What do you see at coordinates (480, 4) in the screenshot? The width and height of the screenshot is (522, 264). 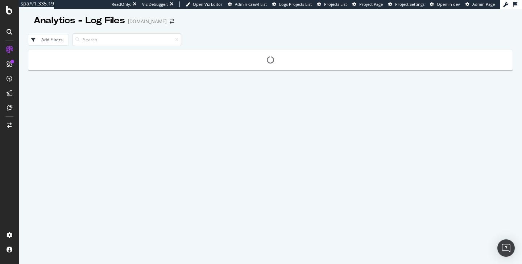 I see `a: Admin Page` at bounding box center [480, 4].